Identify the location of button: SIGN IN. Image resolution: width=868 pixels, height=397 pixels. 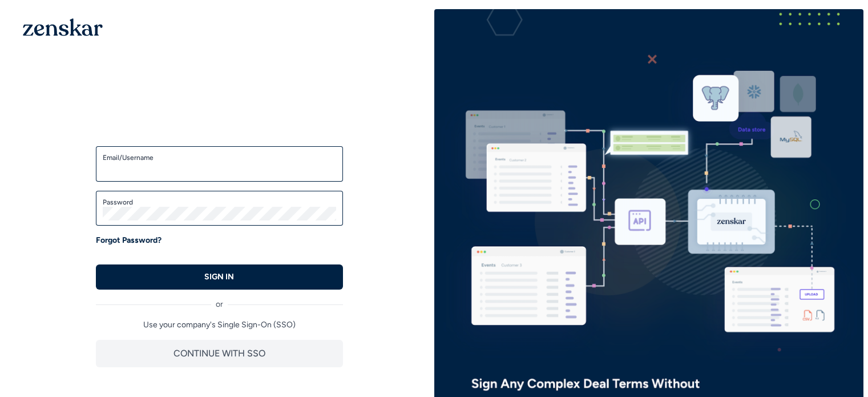
(219, 277).